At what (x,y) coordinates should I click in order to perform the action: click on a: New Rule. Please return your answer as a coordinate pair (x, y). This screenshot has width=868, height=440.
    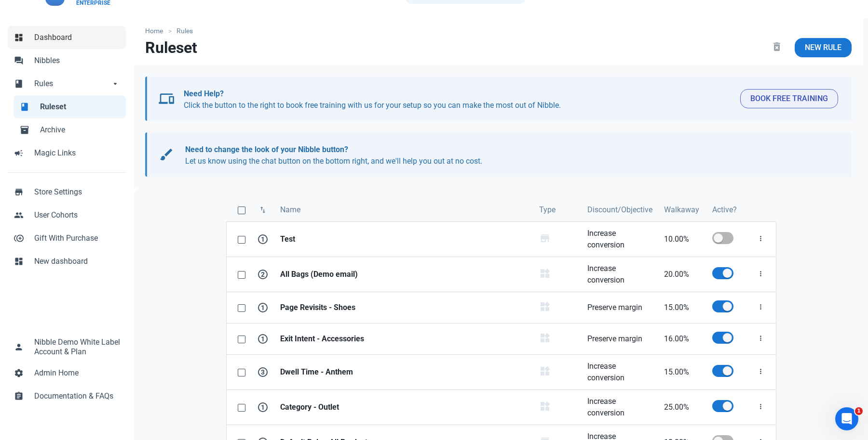
    Looking at the image, I should click on (823, 48).